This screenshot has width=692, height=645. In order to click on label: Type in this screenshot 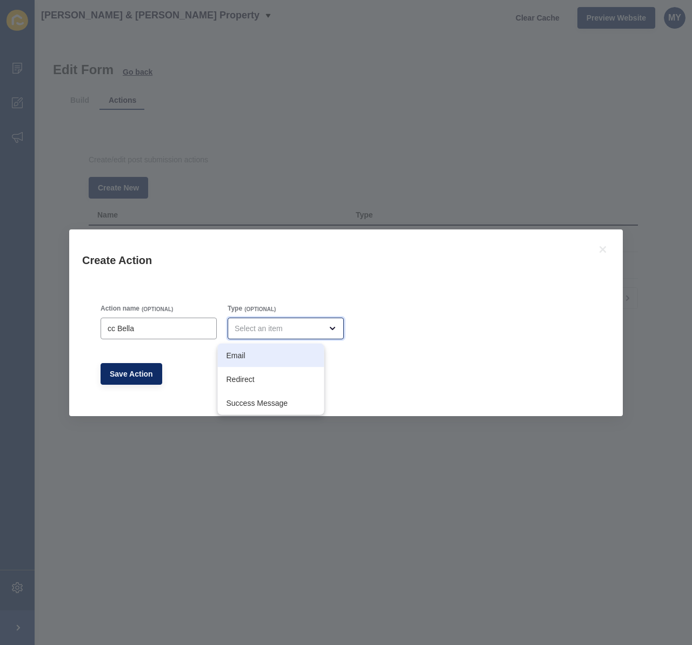, I will do `click(235, 308)`.